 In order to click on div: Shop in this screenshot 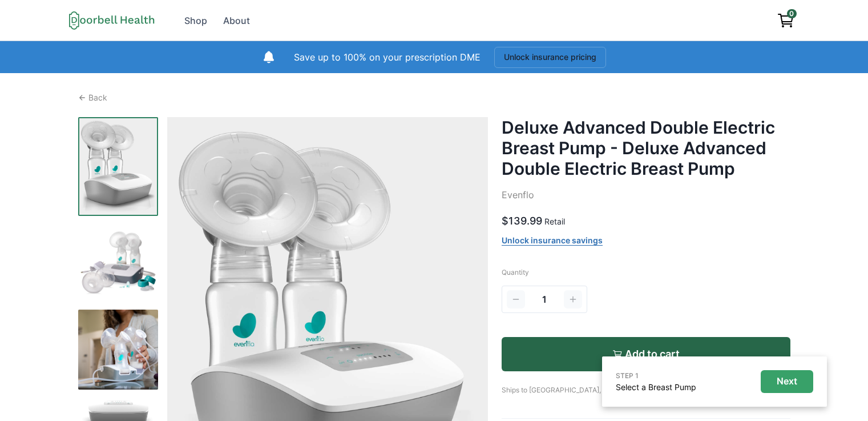, I will do `click(196, 21)`.